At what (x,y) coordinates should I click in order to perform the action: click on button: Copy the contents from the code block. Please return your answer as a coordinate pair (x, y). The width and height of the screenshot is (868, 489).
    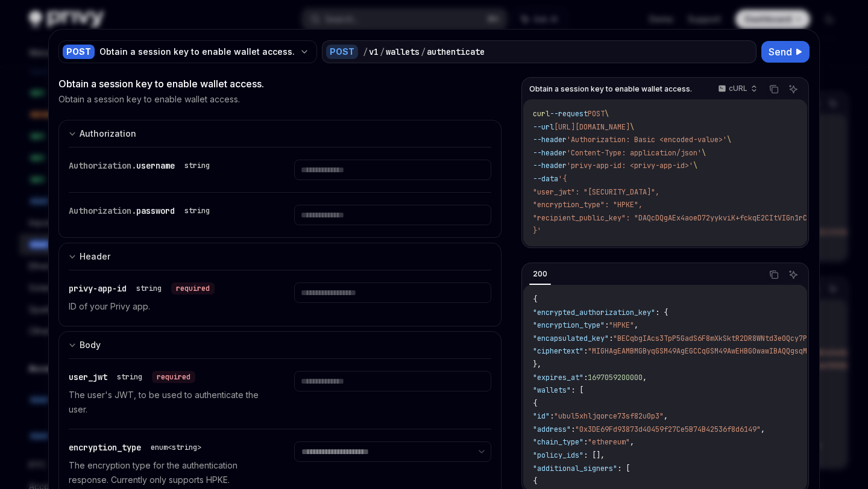
    Looking at the image, I should click on (774, 89).